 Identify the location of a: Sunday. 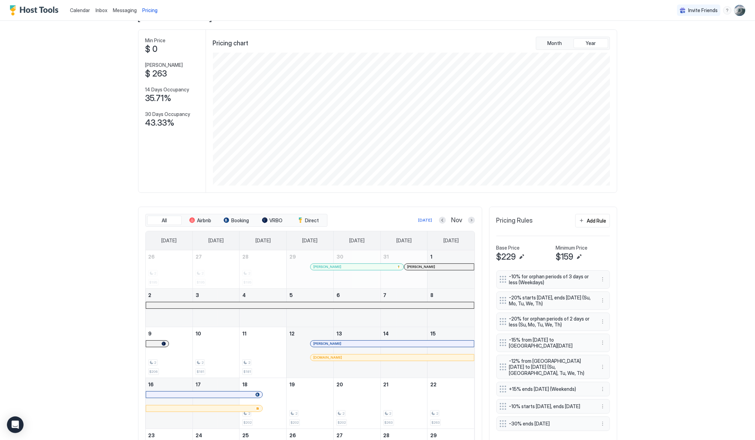
(169, 241).